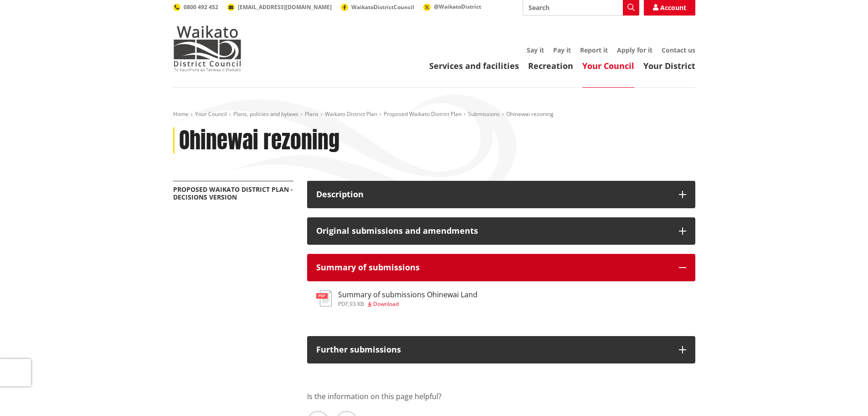 This screenshot has width=868, height=416. Describe the element at coordinates (343, 303) in the screenshot. I see `span: pdf` at that location.